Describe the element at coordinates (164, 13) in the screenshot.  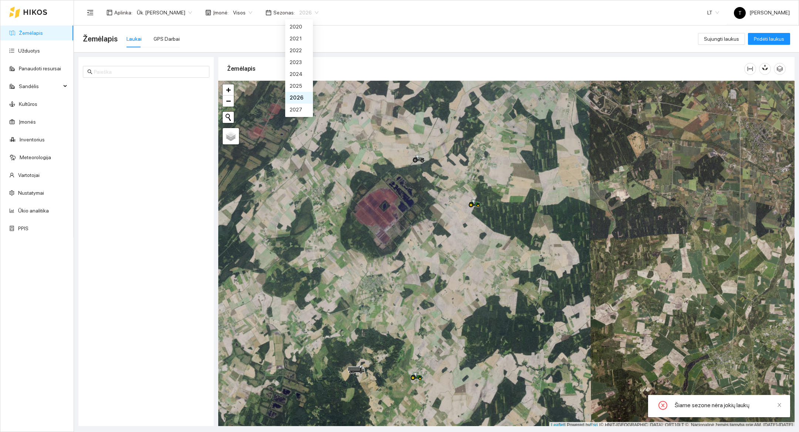
I see `span: Ūk. Sigitas Krivickas` at that location.